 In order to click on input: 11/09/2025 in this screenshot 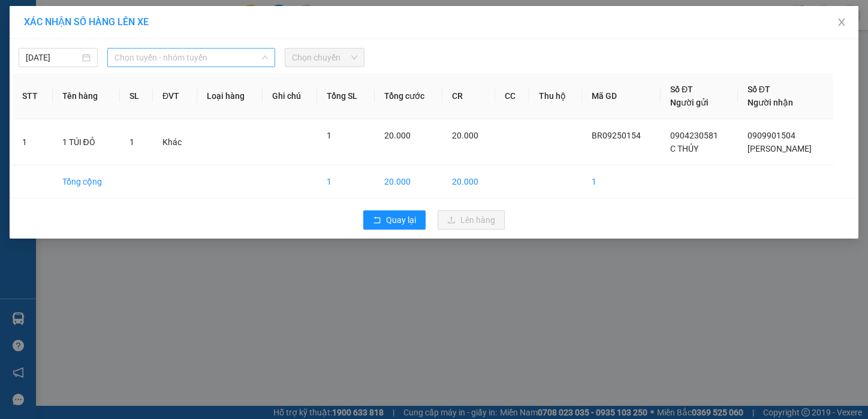, I will do `click(53, 58)`.